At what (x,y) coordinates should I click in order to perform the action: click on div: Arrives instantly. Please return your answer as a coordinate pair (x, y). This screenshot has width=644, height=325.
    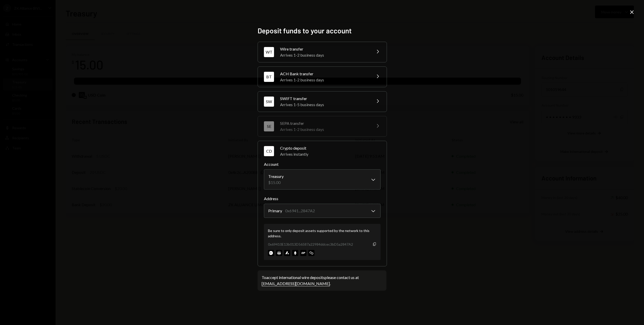
    Looking at the image, I should click on (330, 154).